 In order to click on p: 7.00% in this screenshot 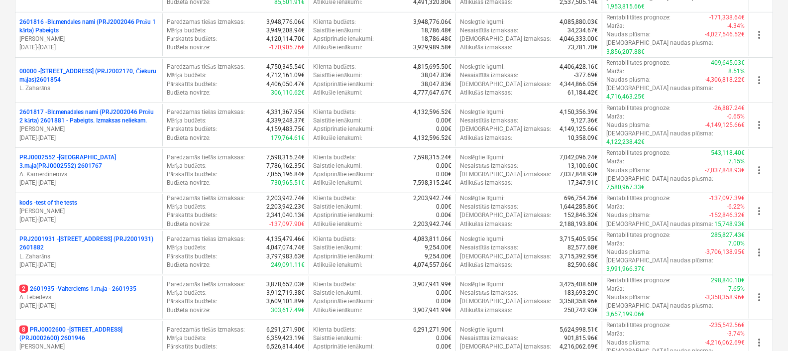, I will do `click(736, 243)`.